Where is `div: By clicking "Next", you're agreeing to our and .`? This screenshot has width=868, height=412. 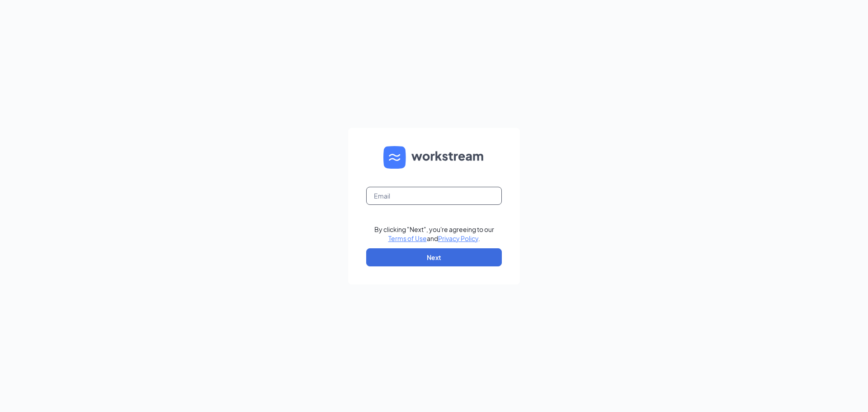 div: By clicking "Next", you're agreeing to our and . is located at coordinates (434, 234).